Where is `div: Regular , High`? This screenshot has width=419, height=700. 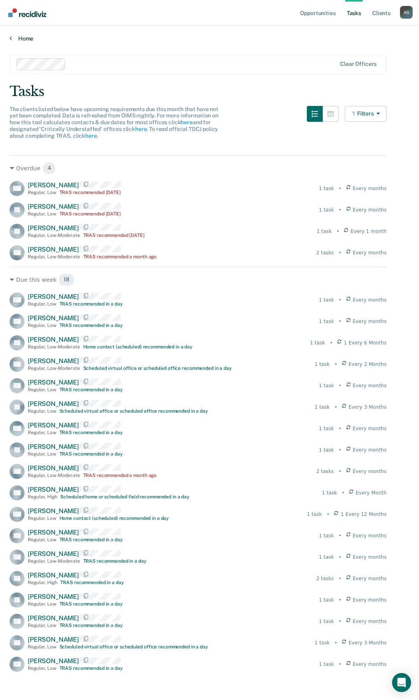 div: Regular , High is located at coordinates (42, 582).